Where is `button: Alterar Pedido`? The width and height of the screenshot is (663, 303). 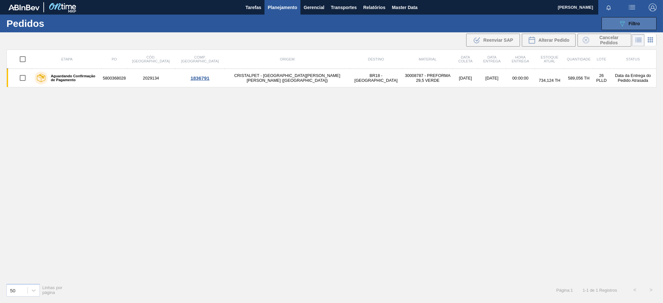
button: Alterar Pedido is located at coordinates (549, 40).